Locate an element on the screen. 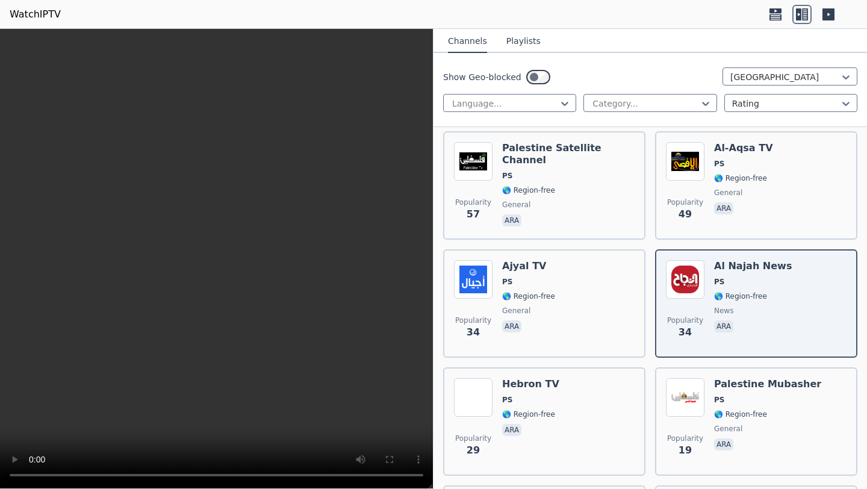 The height and width of the screenshot is (489, 867). button: Playlists is located at coordinates (523, 42).